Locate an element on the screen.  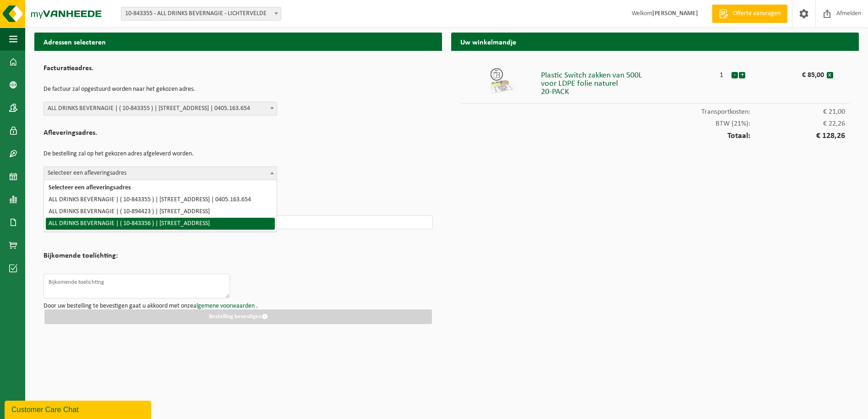
h2: Bijkomende toelichting: is located at coordinates (81, 258).